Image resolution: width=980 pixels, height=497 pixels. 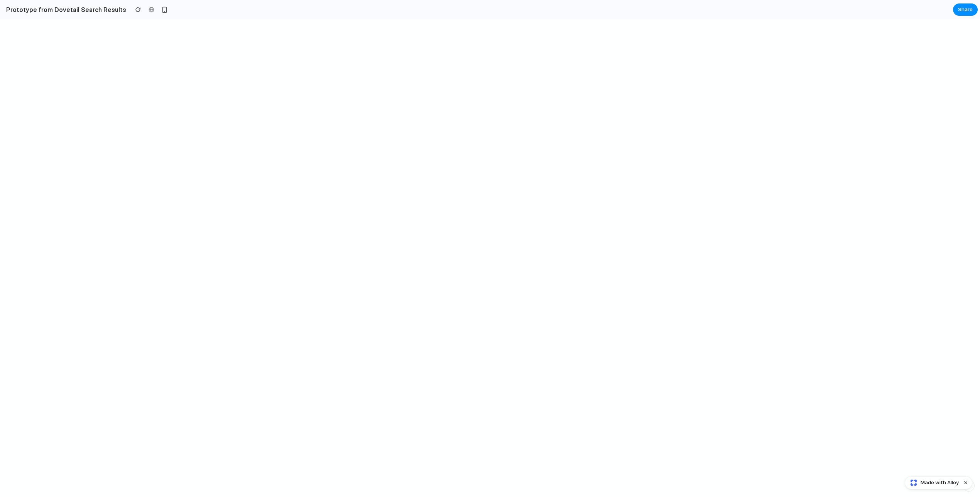 I want to click on span: Share, so click(x=965, y=10).